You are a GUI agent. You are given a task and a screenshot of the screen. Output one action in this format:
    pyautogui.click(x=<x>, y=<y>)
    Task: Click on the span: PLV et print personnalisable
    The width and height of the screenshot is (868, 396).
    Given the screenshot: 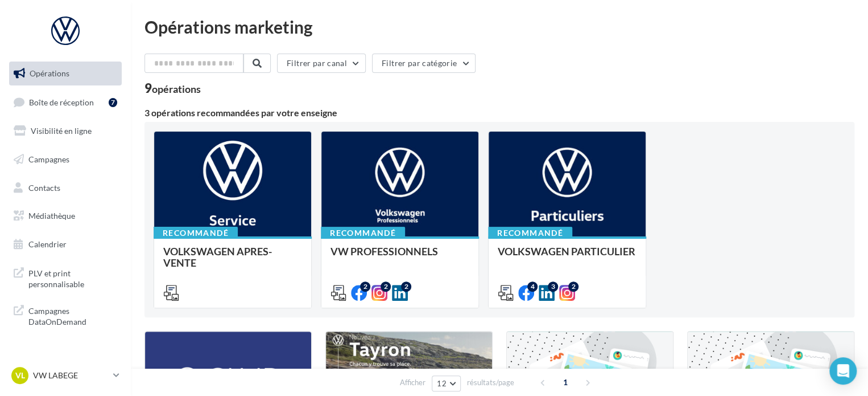 What is the action you would take?
    pyautogui.click(x=72, y=277)
    